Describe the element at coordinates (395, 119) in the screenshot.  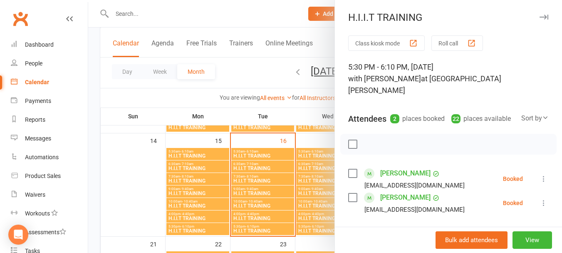
I see `div: 2` at that location.